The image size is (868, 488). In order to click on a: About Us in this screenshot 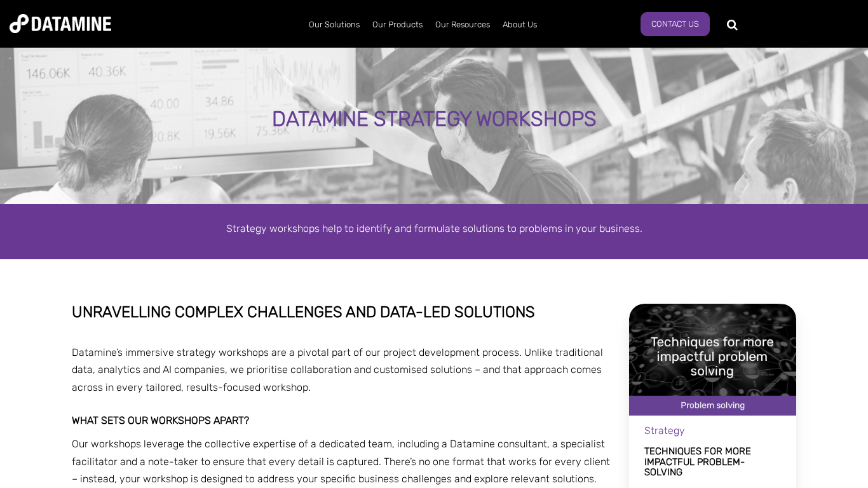, I will do `click(520, 25)`.